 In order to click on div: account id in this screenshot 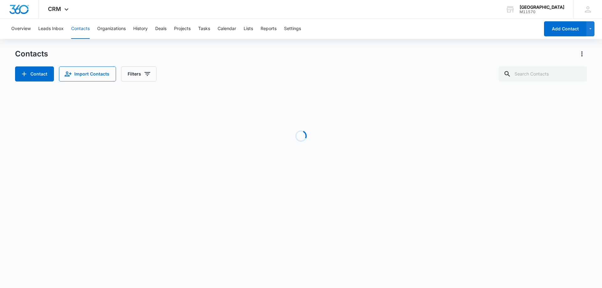, I will do `click(542, 12)`.